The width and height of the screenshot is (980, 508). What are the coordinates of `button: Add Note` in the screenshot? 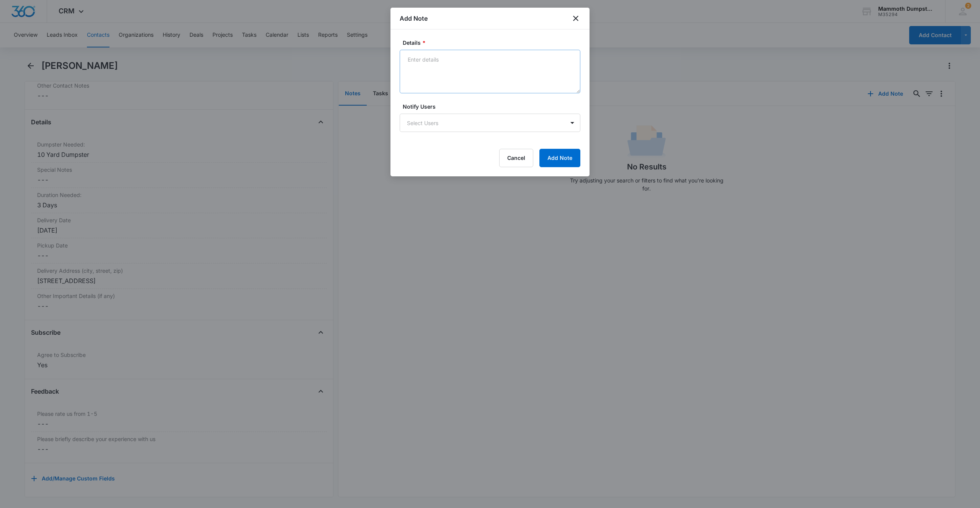 It's located at (560, 158).